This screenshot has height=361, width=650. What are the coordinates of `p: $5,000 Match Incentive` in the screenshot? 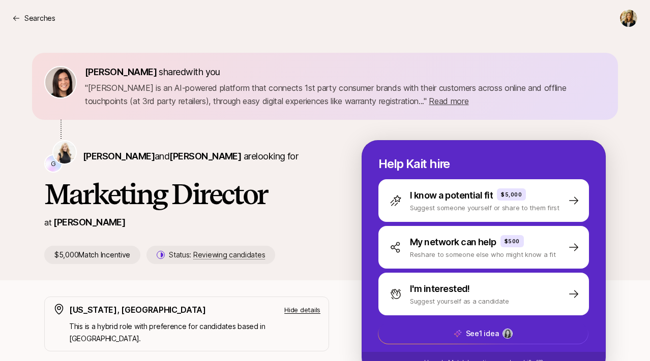 It's located at (92, 255).